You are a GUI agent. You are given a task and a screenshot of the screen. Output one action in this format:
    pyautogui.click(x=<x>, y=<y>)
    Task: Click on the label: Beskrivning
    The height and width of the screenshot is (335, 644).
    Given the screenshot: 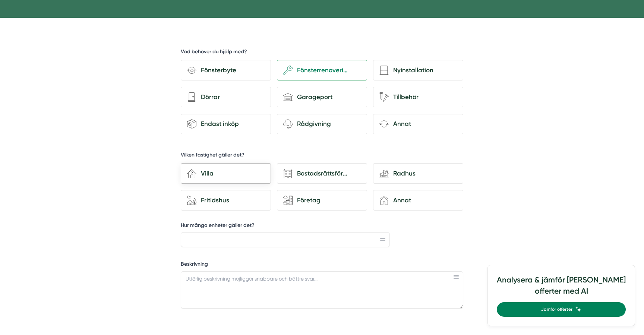 What is the action you would take?
    pyautogui.click(x=322, y=264)
    